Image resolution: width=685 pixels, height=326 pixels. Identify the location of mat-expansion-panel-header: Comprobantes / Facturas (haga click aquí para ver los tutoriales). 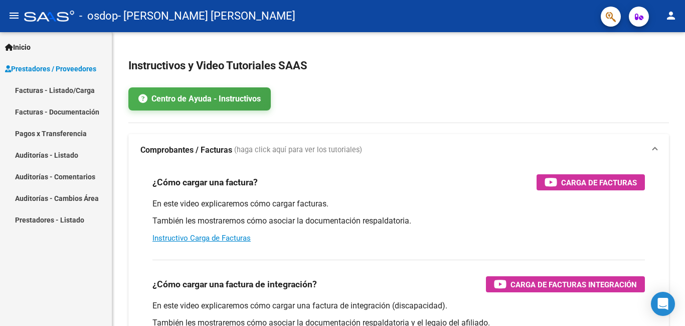
(399, 150).